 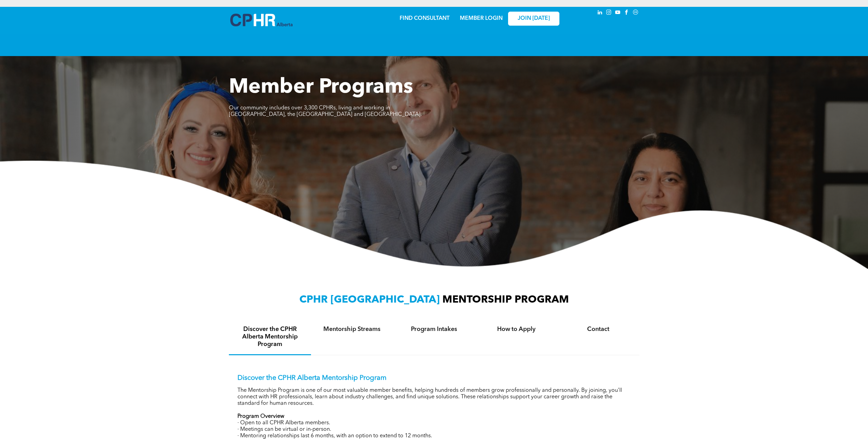 What do you see at coordinates (270, 337) in the screenshot?
I see `h4: Discover the CPHR Alberta Mentorship Program` at bounding box center [270, 337].